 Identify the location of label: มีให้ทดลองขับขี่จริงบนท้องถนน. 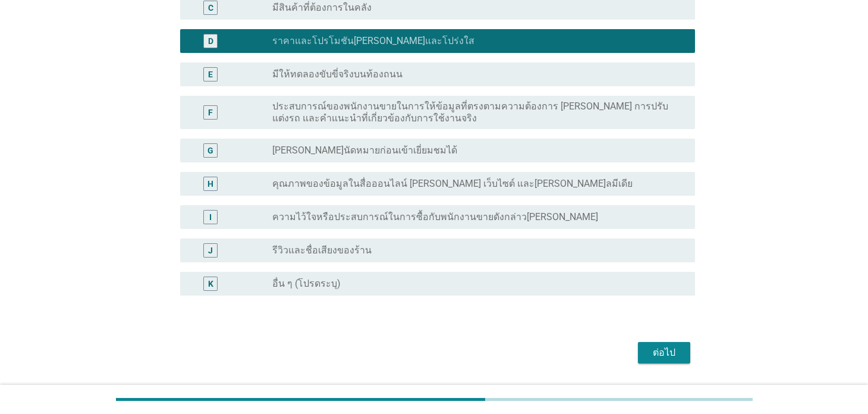
(337, 74).